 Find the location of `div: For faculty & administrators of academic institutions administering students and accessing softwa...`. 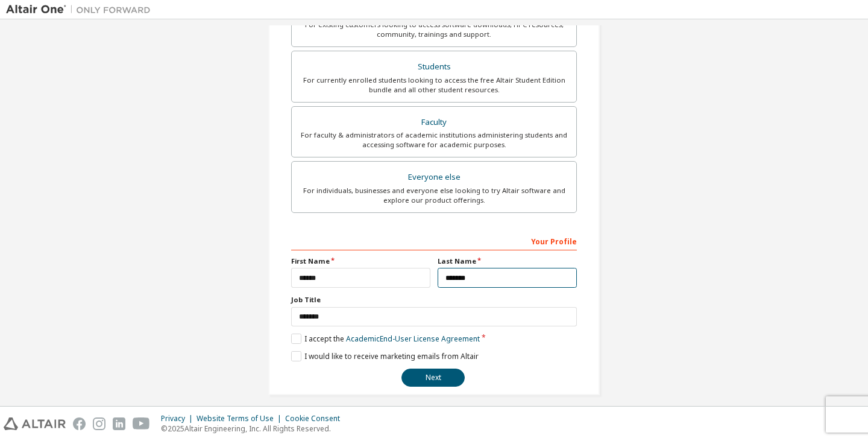

div: For faculty & administrators of academic institutions administering students and accessing softwa... is located at coordinates (434, 140).